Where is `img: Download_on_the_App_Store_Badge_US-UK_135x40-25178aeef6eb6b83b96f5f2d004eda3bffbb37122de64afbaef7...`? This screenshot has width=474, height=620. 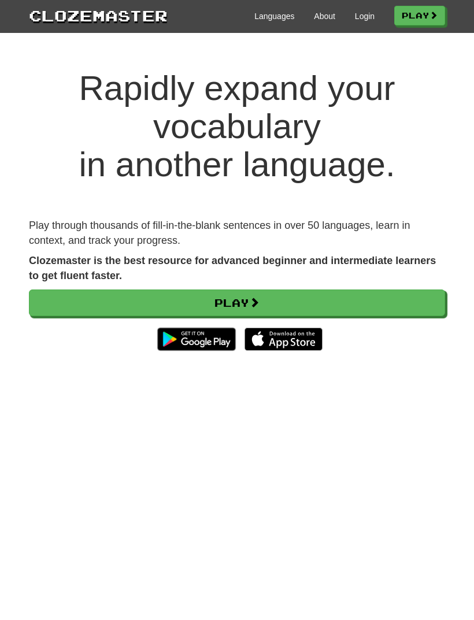 img: Download_on_the_App_Store_Badge_US-UK_135x40-25178aeef6eb6b83b96f5f2d004eda3bffbb37122de64afbaef7... is located at coordinates (283, 339).